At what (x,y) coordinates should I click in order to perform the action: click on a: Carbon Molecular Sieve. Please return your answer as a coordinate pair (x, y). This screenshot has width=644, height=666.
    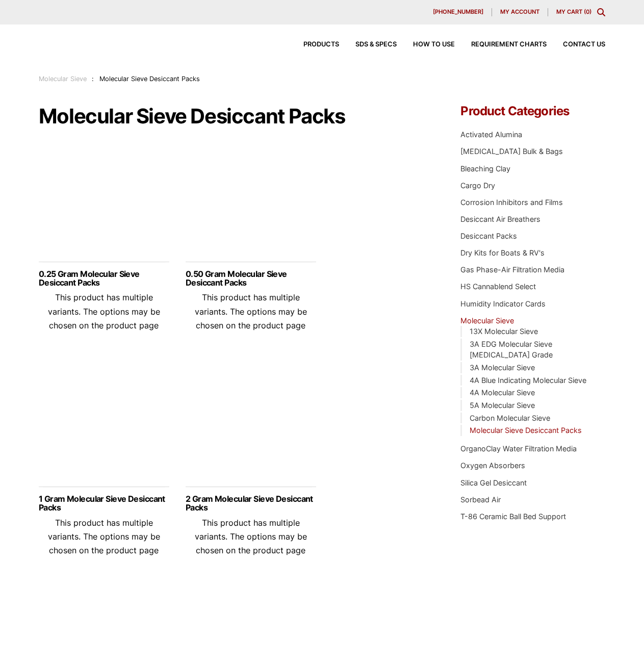
    Looking at the image, I should click on (510, 418).